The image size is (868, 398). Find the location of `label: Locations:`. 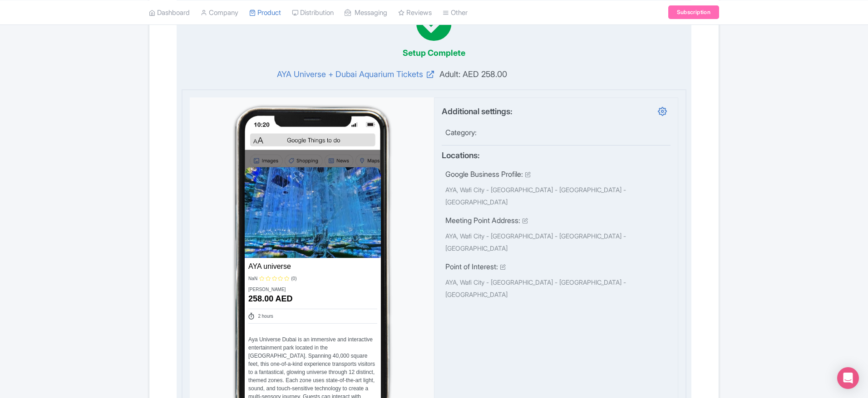

label: Locations: is located at coordinates (461, 155).